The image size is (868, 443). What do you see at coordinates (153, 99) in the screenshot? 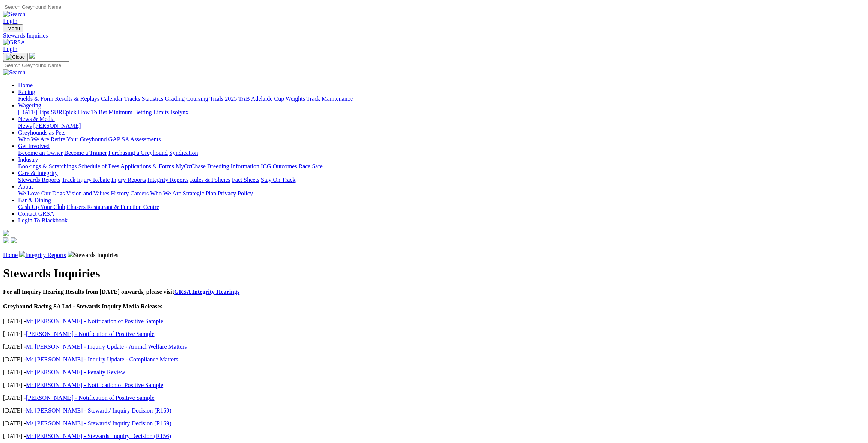
I see `a: Statistics` at bounding box center [153, 99].